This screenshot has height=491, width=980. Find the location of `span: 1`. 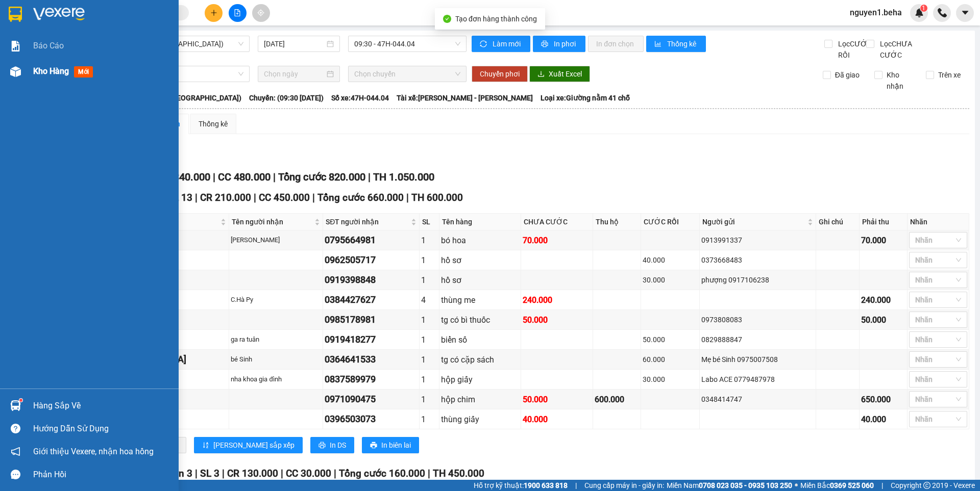

span: 1 is located at coordinates (923, 8).